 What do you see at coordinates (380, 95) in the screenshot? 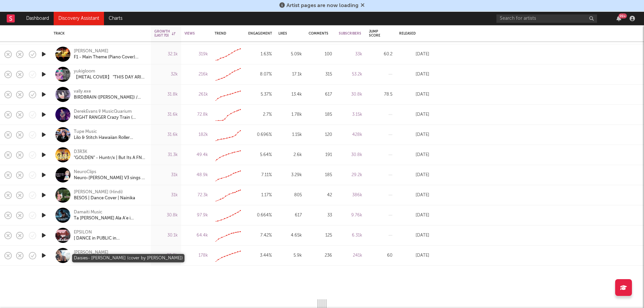
I see `div: 78.5` at bounding box center [380, 95].